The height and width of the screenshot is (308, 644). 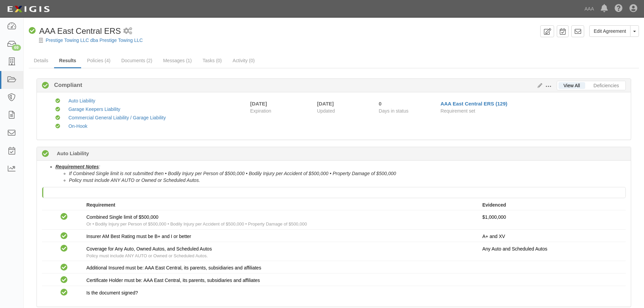 What do you see at coordinates (177, 60) in the screenshot?
I see `a: Messages (1)` at bounding box center [177, 60].